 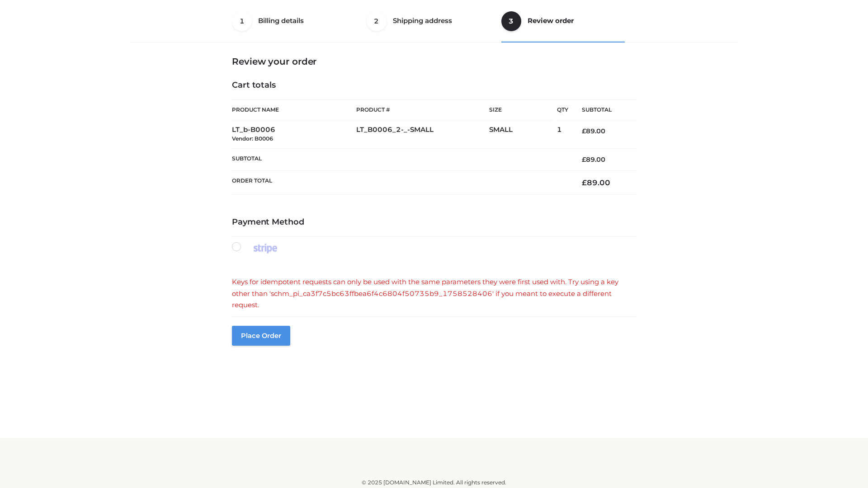 What do you see at coordinates (523, 134) in the screenshot?
I see `td: SMALL` at bounding box center [523, 134].